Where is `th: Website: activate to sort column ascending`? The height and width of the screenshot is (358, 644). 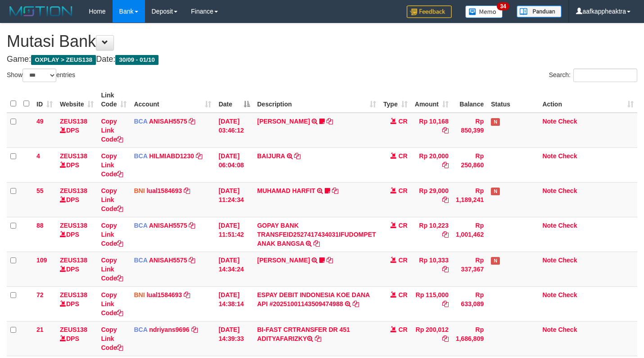 th: Website: activate to sort column ascending is located at coordinates (77, 100).